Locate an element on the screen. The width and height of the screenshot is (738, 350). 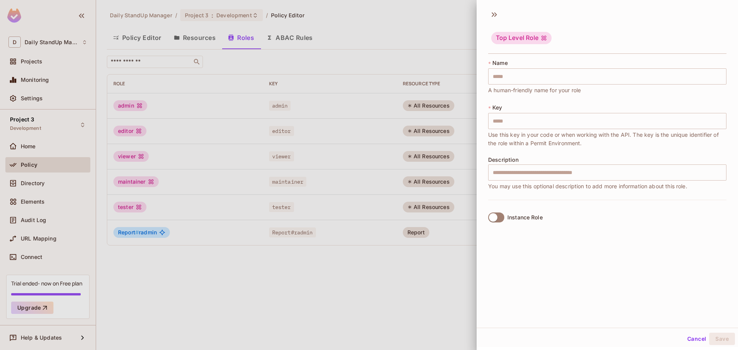
span: You may use this optional description to add more information about this role. is located at coordinates (588, 186).